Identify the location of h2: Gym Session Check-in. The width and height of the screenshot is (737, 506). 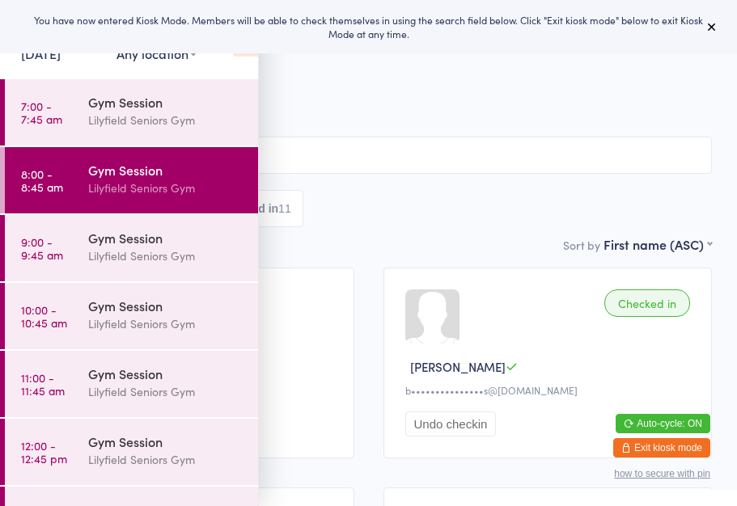
(368, 53).